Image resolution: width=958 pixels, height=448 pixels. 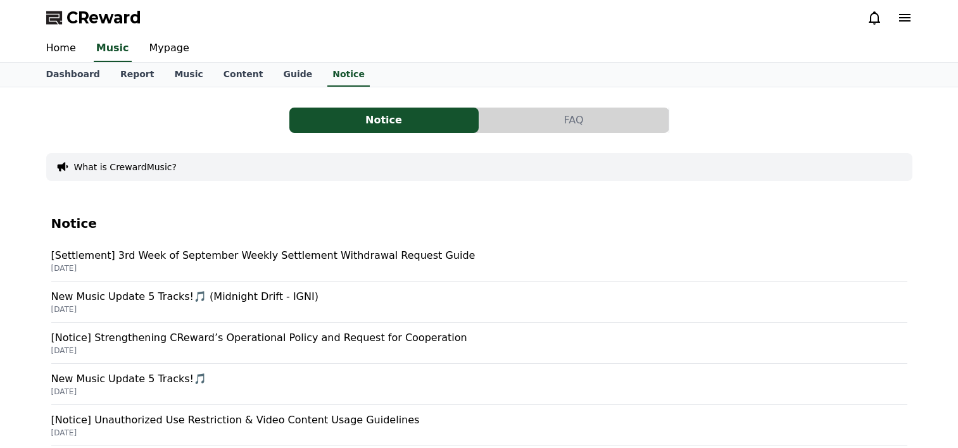 I want to click on a: Mypage, so click(x=169, y=49).